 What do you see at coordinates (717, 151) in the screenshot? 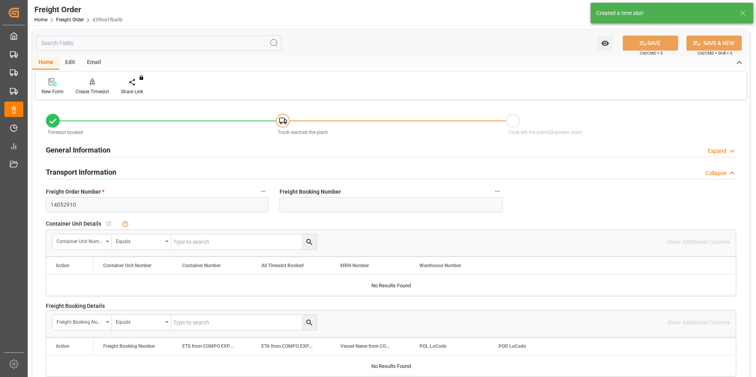
I see `div: Expand` at bounding box center [717, 151].